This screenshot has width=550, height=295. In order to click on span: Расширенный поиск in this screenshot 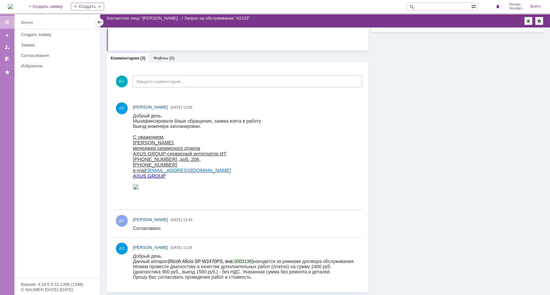, I will do `click(474, 6)`.